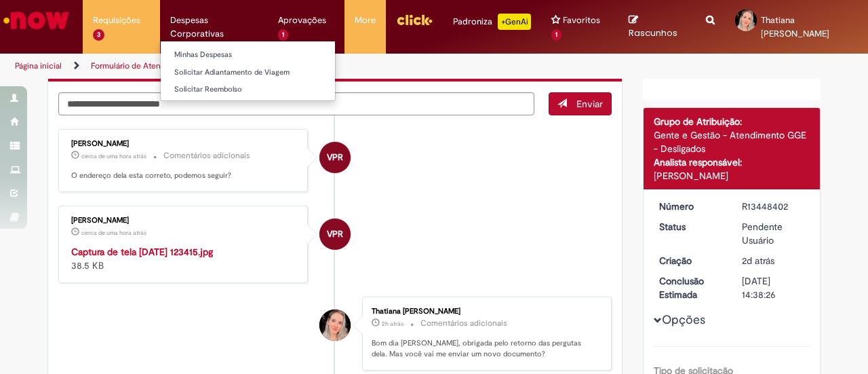  I want to click on a: Página inicial, so click(38, 66).